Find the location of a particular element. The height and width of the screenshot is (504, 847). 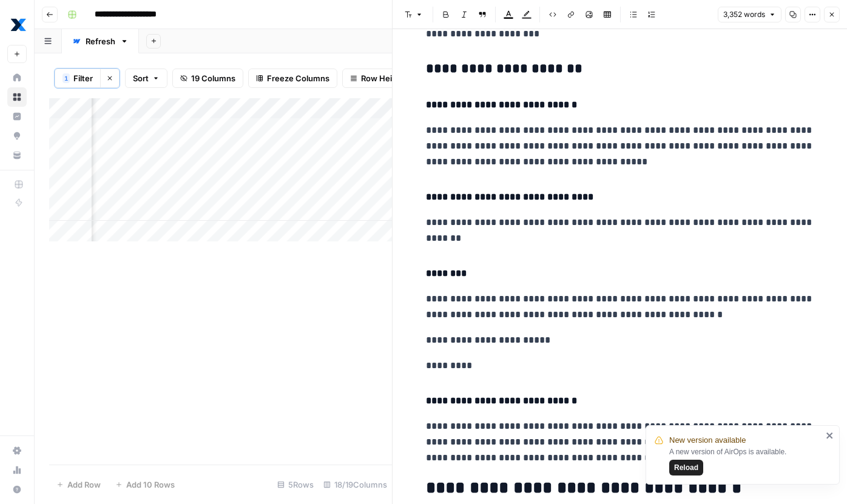

button: Reload is located at coordinates (686, 467).